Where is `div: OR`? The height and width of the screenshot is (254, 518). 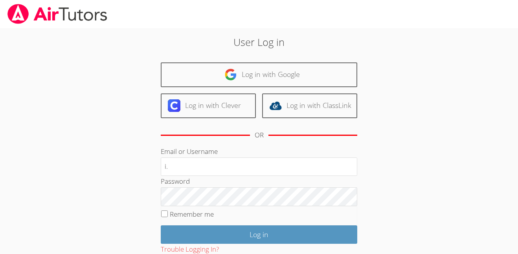
div: OR is located at coordinates (259, 135).